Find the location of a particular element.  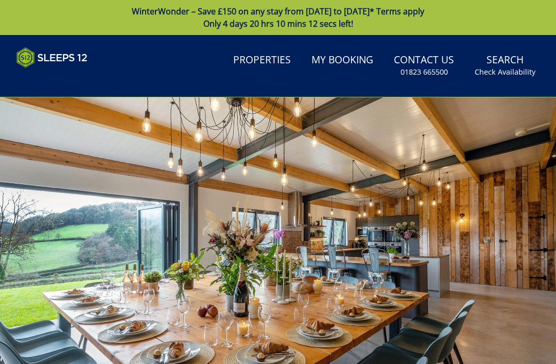

a: My Booking is located at coordinates (342, 60).